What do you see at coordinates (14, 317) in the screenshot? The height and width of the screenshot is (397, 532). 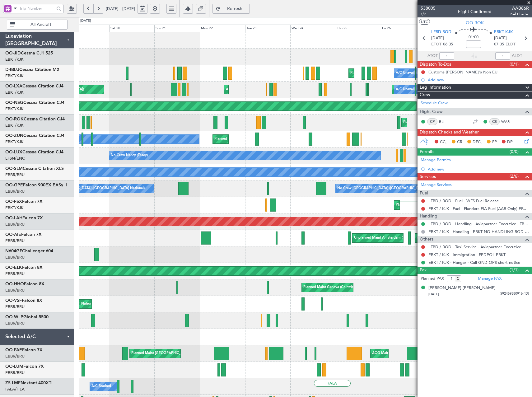 I see `span: OO-WLP` at bounding box center [14, 317].